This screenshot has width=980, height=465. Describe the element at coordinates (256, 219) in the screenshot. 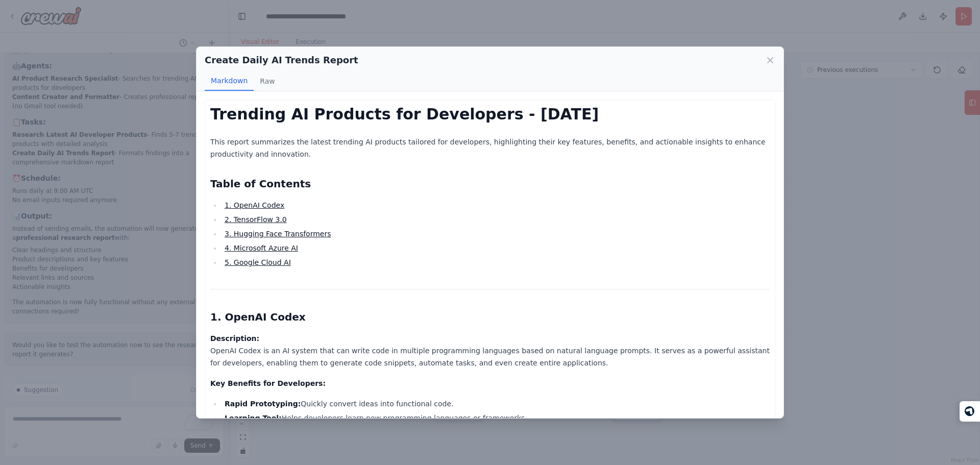

I see `a: 2. TensorFlow 3.0` at that location.